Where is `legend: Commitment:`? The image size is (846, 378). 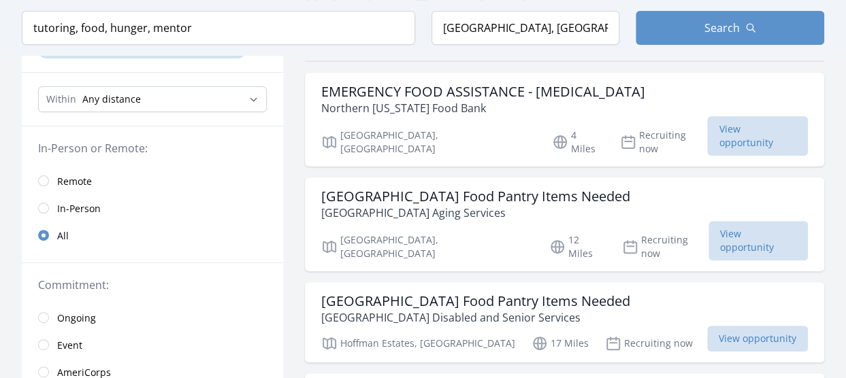
legend: Commitment: is located at coordinates (152, 285).